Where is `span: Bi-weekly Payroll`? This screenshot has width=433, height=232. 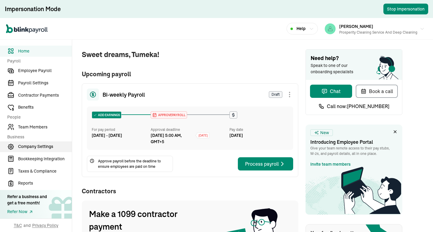
span: Bi-weekly Payroll is located at coordinates (124, 95).